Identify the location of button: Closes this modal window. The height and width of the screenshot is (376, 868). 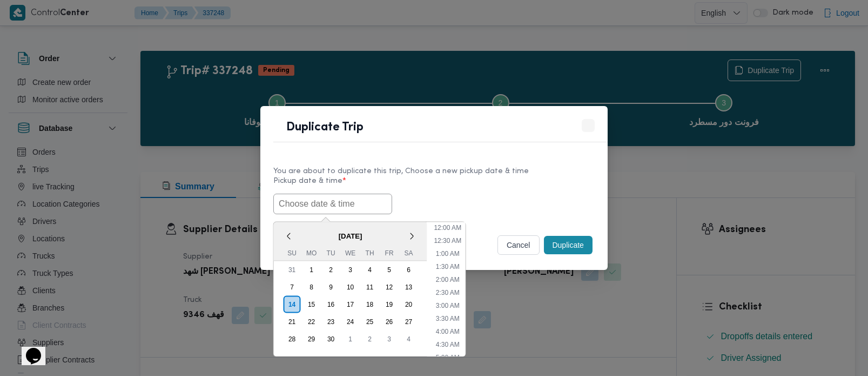
(588, 126).